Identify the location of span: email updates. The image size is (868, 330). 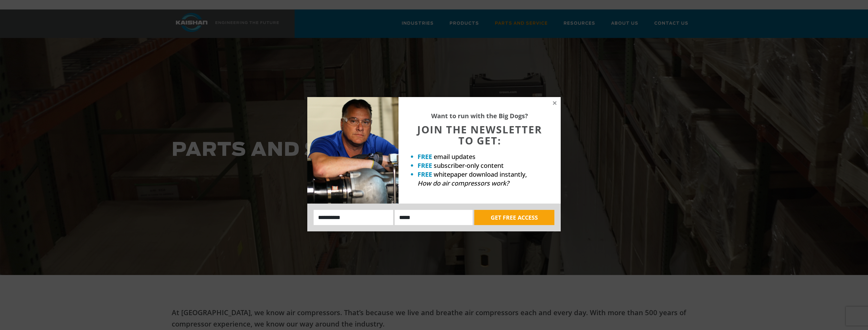
(455, 157).